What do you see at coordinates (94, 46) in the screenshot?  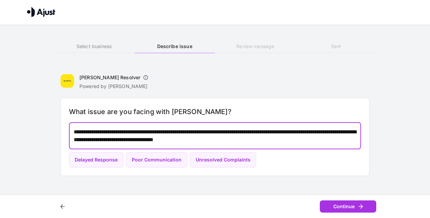 I see `h6: Select business` at bounding box center [94, 46].